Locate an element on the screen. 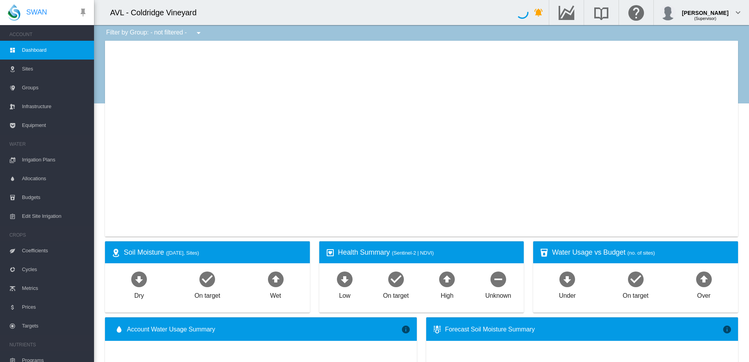 Image resolution: width=749 pixels, height=362 pixels. div: High is located at coordinates (447, 294).